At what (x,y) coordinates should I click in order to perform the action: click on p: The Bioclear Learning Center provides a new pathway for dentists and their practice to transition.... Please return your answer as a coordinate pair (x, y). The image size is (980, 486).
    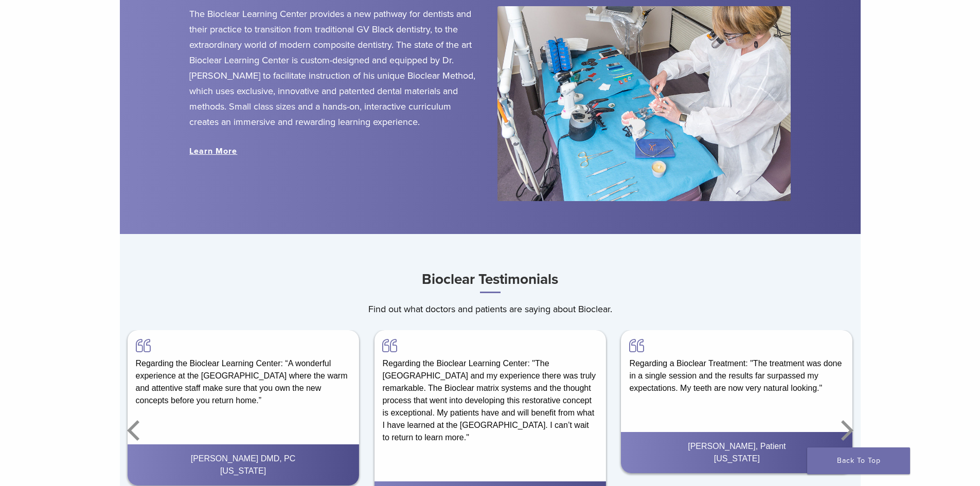
    Looking at the image, I should click on (335, 68).